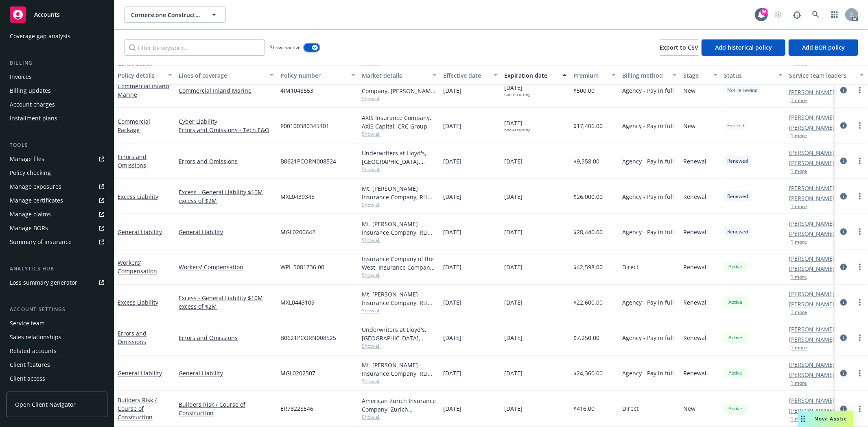 The image size is (868, 427). What do you see at coordinates (43, 283) in the screenshot?
I see `div: Loss summary generator` at bounding box center [43, 283].